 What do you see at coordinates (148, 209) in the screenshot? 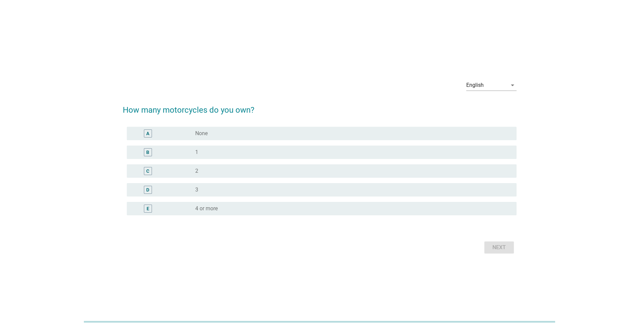
I see `div: E` at bounding box center [148, 209].